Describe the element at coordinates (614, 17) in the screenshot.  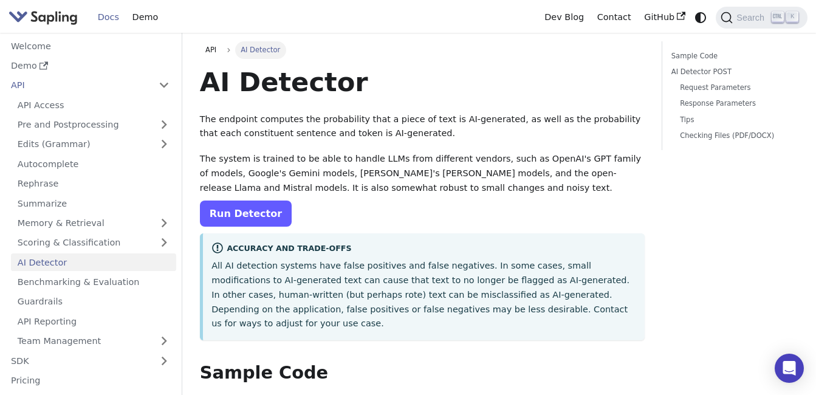
I see `a: Contact` at that location.